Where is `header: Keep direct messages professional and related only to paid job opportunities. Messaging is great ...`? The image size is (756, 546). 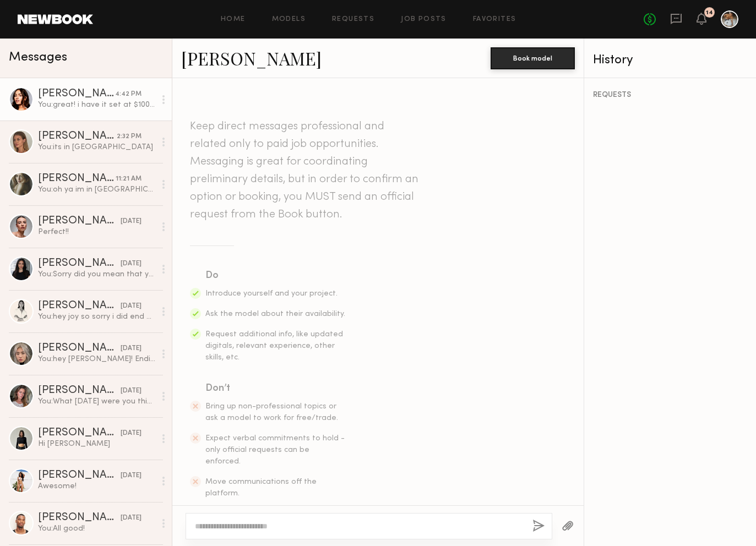
header: Keep direct messages professional and related only to paid job opportunities. Messaging is great ... is located at coordinates (306, 171).